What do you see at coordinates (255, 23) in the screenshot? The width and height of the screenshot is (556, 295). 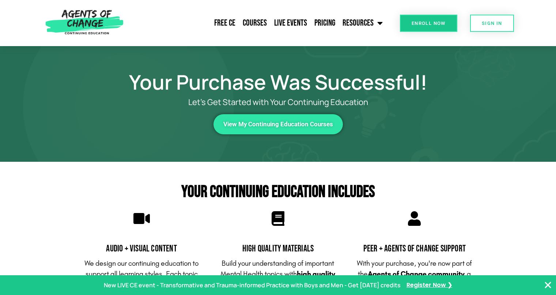 I see `a: Courses` at bounding box center [255, 23].